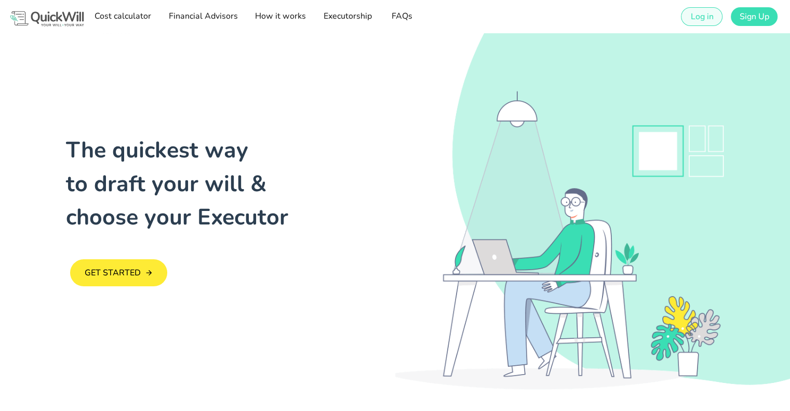 Image resolution: width=790 pixels, height=411 pixels. Describe the element at coordinates (755, 17) in the screenshot. I see `span: Sign Up` at that location.